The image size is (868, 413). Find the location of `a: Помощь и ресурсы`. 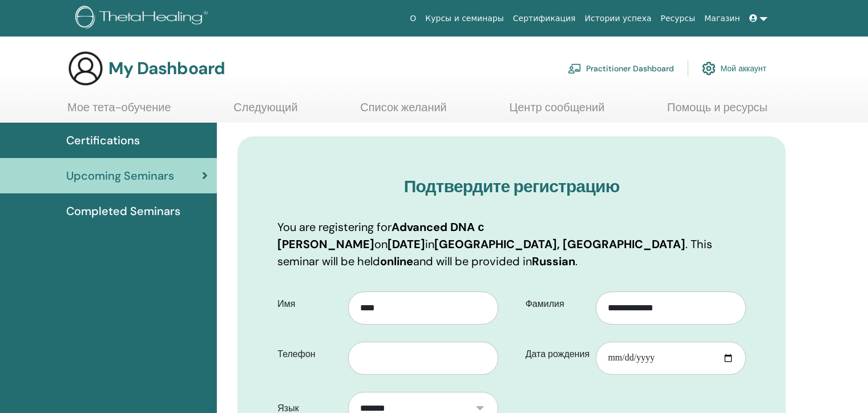

a: Помощь и ресурсы is located at coordinates (717, 111).